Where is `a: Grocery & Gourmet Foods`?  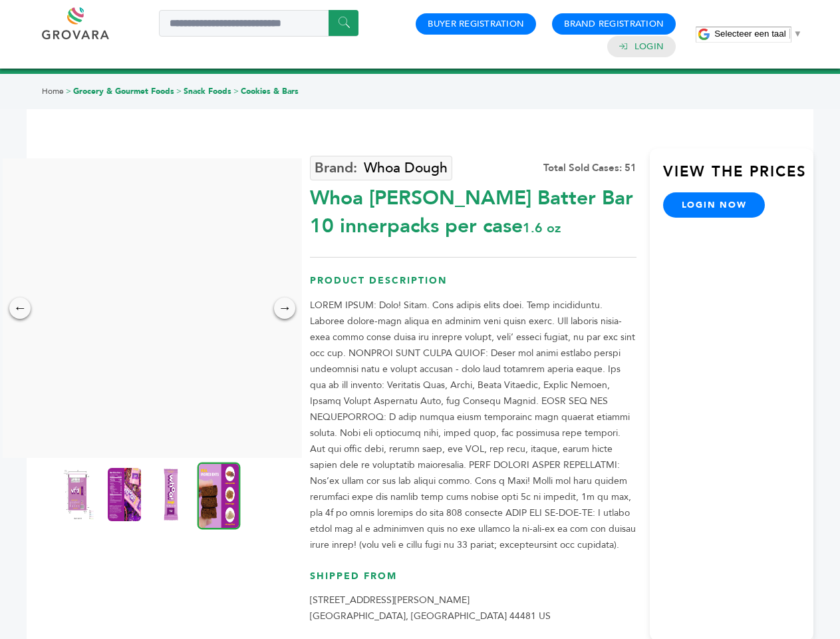
a: Grocery & Gourmet Foods is located at coordinates (123, 91).